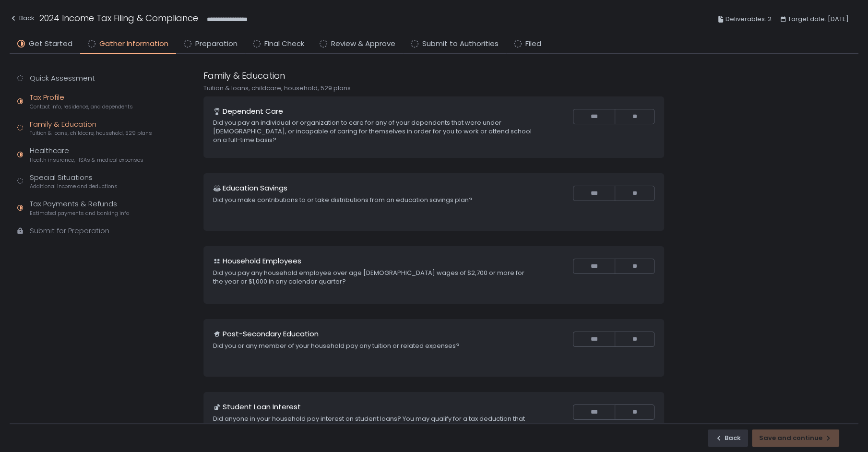 This screenshot has width=868, height=452. Describe the element at coordinates (373, 346) in the screenshot. I see `div: Did you or any member of your household pay any tuition or related expenses?` at that location.